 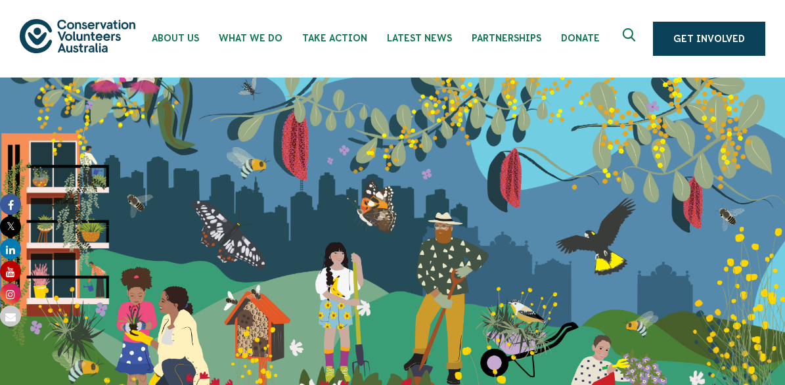 What do you see at coordinates (631, 39) in the screenshot?
I see `span: Expand search box` at bounding box center [631, 39].